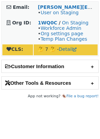  I want to click on a: Detail, so click(67, 49).